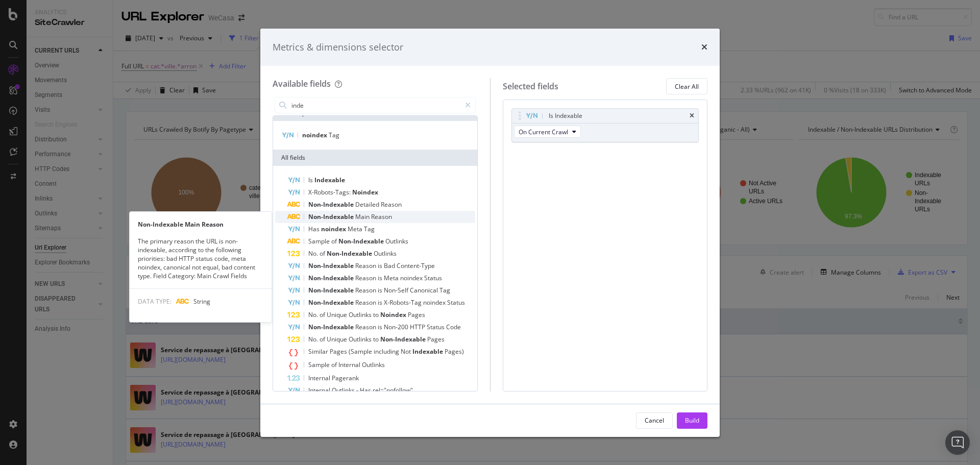 This screenshot has width=980, height=465. What do you see at coordinates (201, 259) in the screenshot?
I see `div: The primary reason the URL is non-indexable, according to the following priorities: bad HTTP stat...` at bounding box center [201, 259].